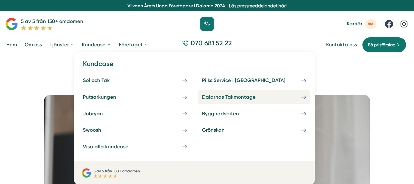 Image resolution: width=414 pixels, height=184 pixels. Describe the element at coordinates (96, 45) in the screenshot. I see `a: Kundcase` at that location.